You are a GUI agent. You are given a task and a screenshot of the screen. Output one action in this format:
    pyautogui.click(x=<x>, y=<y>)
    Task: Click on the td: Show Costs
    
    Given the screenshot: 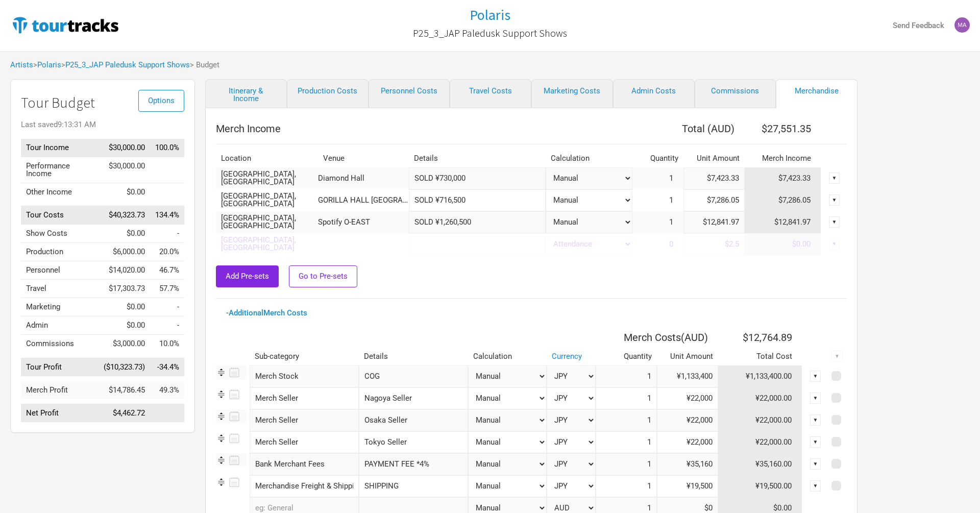 What is the action you would take?
    pyautogui.click(x=60, y=234)
    